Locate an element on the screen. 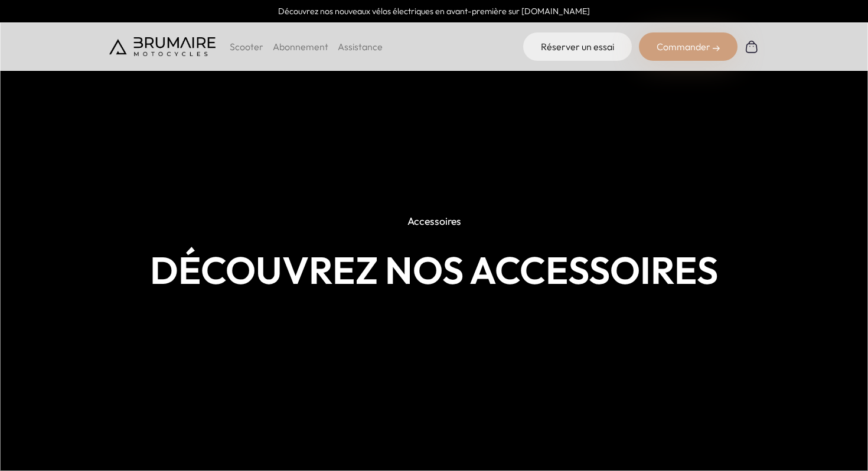  div: Commander is located at coordinates (688, 46).